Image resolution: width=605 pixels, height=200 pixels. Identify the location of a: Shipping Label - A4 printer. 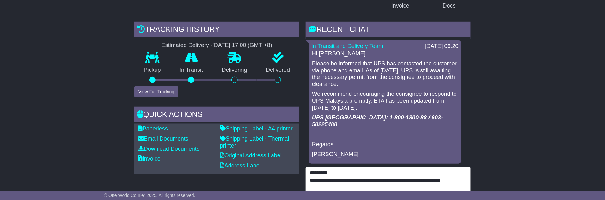
(256, 129).